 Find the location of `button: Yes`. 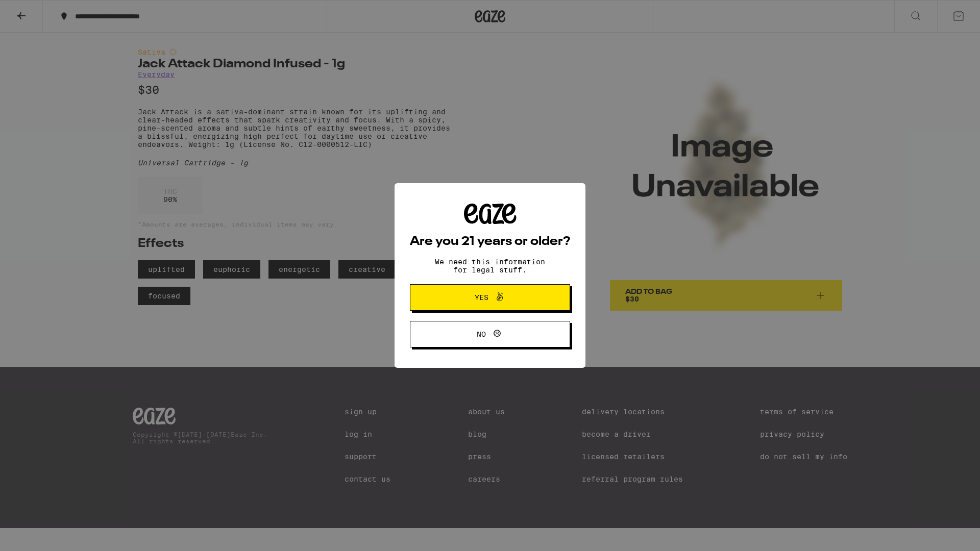

button: Yes is located at coordinates (490, 298).